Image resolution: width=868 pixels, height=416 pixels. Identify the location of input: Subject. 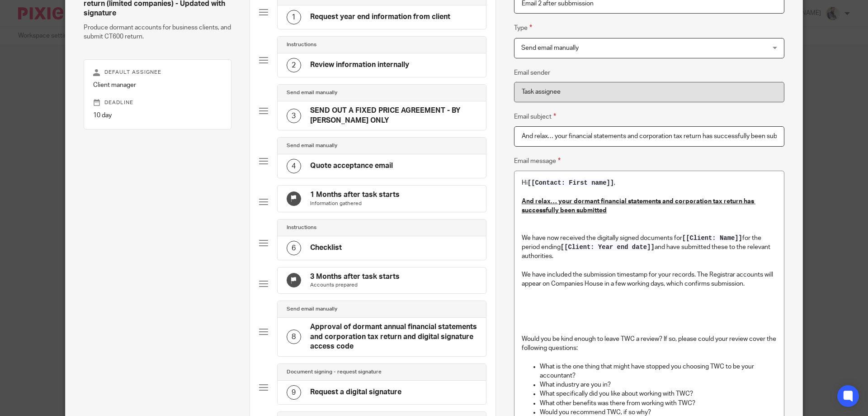
(649, 136).